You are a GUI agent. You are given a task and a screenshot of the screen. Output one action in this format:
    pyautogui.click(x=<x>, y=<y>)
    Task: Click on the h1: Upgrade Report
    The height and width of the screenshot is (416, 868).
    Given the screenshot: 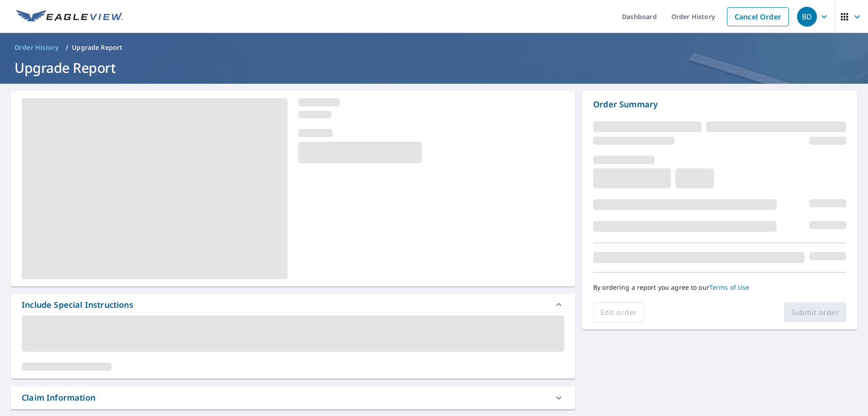 What is the action you would take?
    pyautogui.click(x=434, y=68)
    